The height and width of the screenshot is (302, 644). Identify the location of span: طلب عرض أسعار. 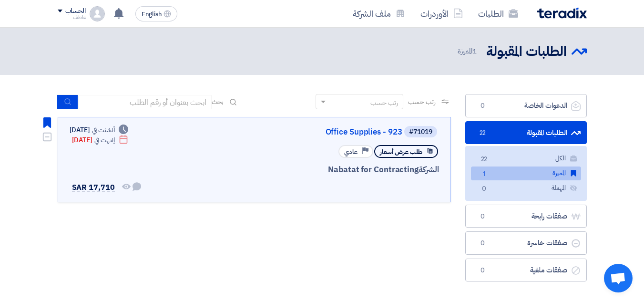
(401, 152).